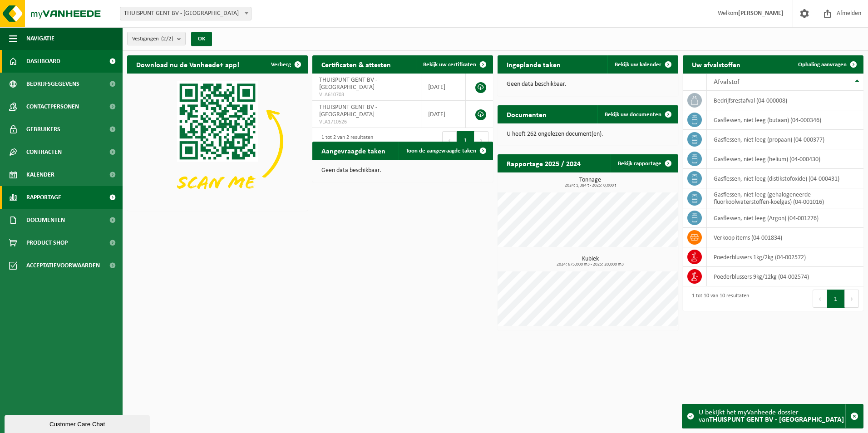 The width and height of the screenshot is (868, 433). What do you see at coordinates (632, 115) in the screenshot?
I see `span: Bekijk uw documenten` at bounding box center [632, 115].